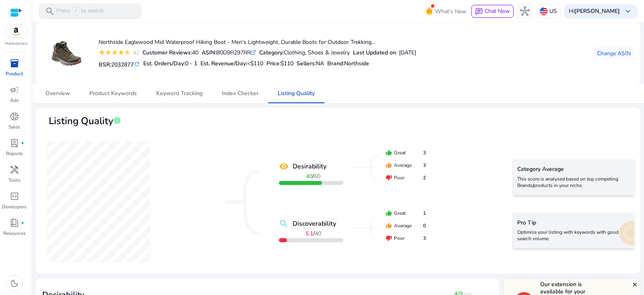  Describe the element at coordinates (16, 32) in the screenshot. I see `img: amazon.svg` at that location.